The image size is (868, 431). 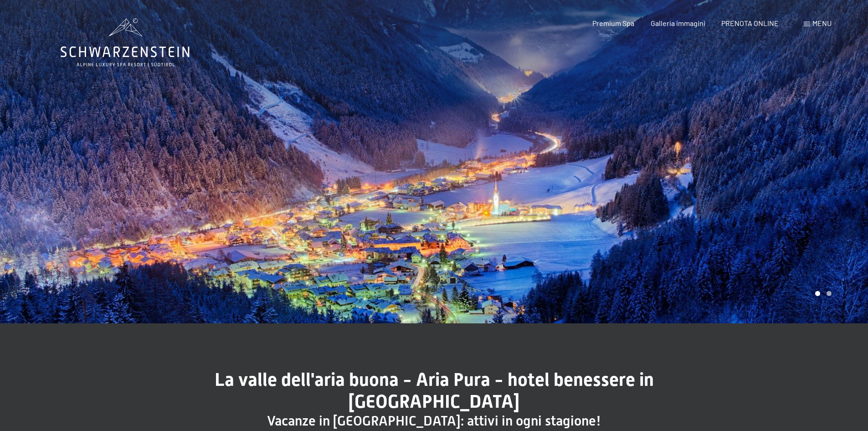 What do you see at coordinates (614, 23) in the screenshot?
I see `span: Premium Spa` at bounding box center [614, 23].